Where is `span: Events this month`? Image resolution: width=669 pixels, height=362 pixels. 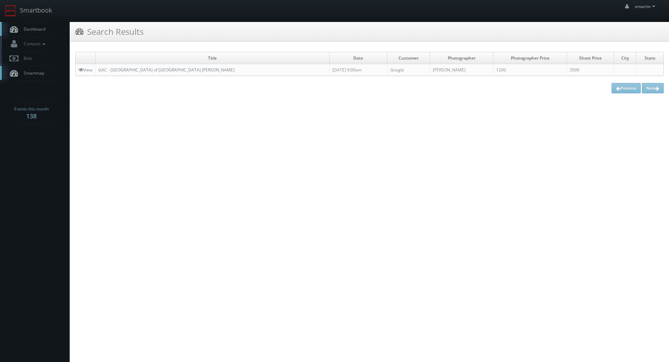
span: Events this month is located at coordinates (31, 109).